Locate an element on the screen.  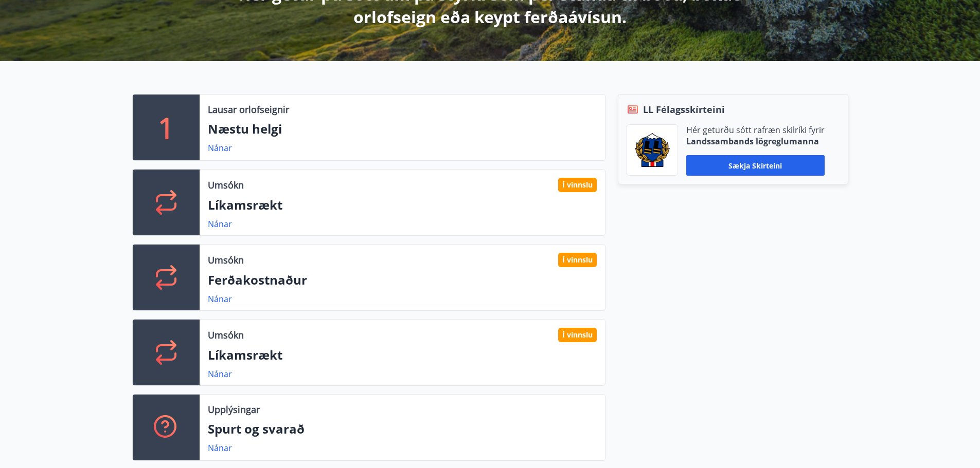
p: Ferðakostnaður is located at coordinates (402, 280).